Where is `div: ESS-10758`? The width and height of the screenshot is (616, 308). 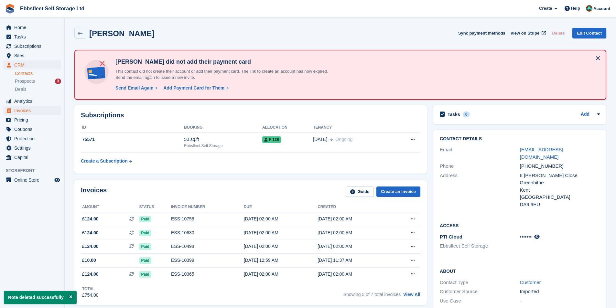 div: ESS-10758 is located at coordinates (207, 219).